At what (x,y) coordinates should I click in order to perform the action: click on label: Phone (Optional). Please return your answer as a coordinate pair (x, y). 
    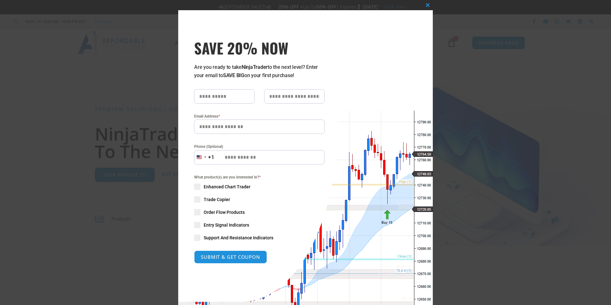
    Looking at the image, I should click on (259, 146).